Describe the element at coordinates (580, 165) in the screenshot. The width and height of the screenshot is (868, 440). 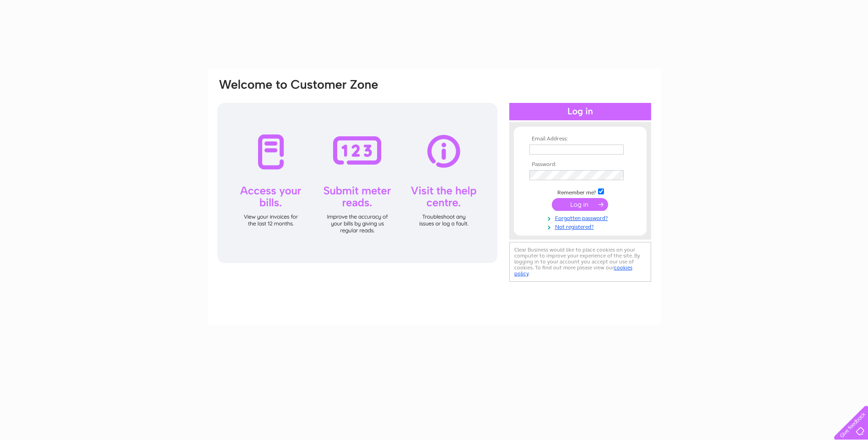
I see `th: Password:` at that location.